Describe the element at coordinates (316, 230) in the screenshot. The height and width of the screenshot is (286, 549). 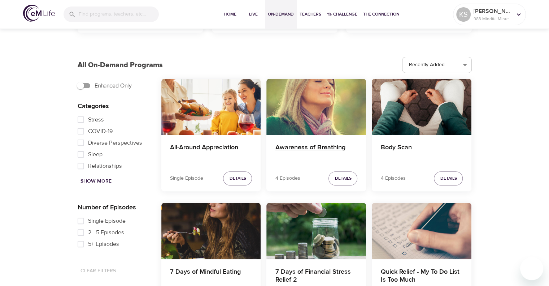
I see `button: 7 Days of Financial Stress Relief 2` at that location.